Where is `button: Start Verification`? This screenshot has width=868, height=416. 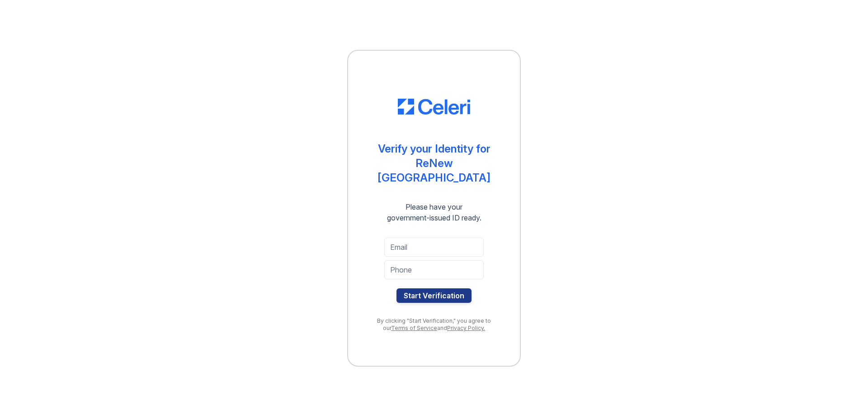 button: Start Verification is located at coordinates (434, 295).